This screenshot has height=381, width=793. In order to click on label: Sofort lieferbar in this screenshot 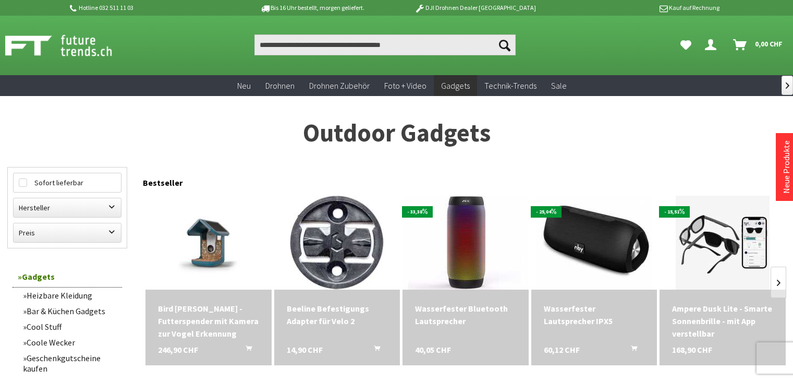, I will do `click(67, 183)`.